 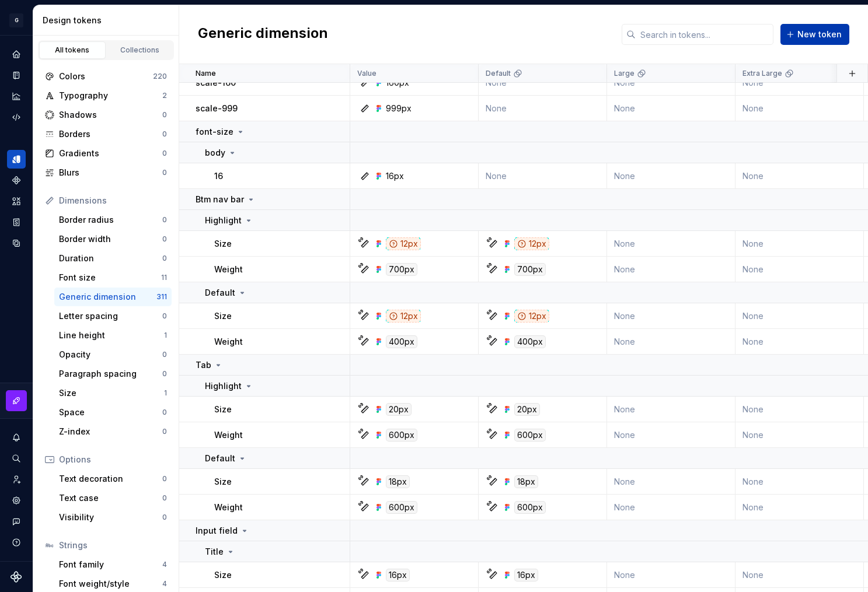 I want to click on div: 20px, so click(x=399, y=409).